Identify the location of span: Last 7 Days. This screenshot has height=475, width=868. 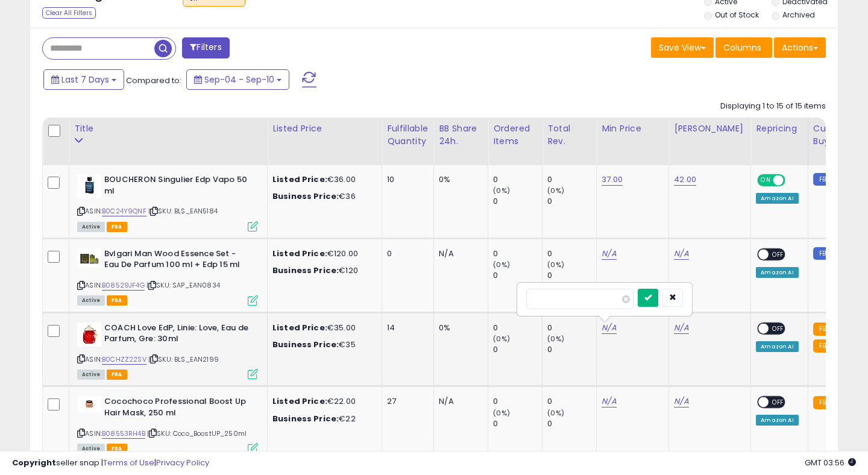
(85, 79).